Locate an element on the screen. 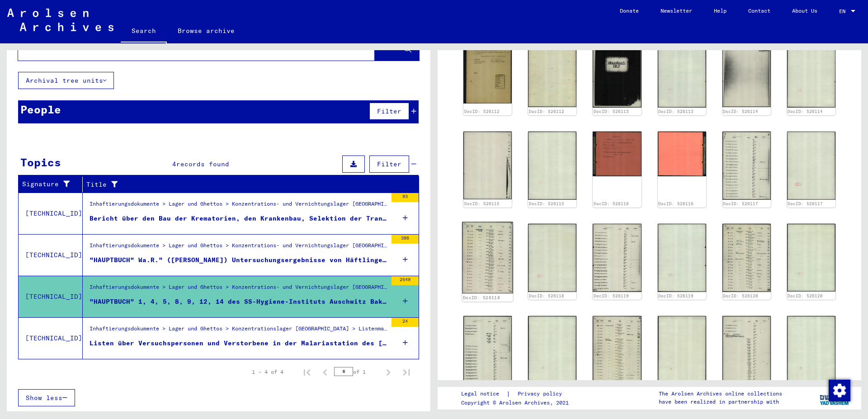 Image resolution: width=868 pixels, height=419 pixels. img: Arolsen_neg.svg is located at coordinates (60, 20).